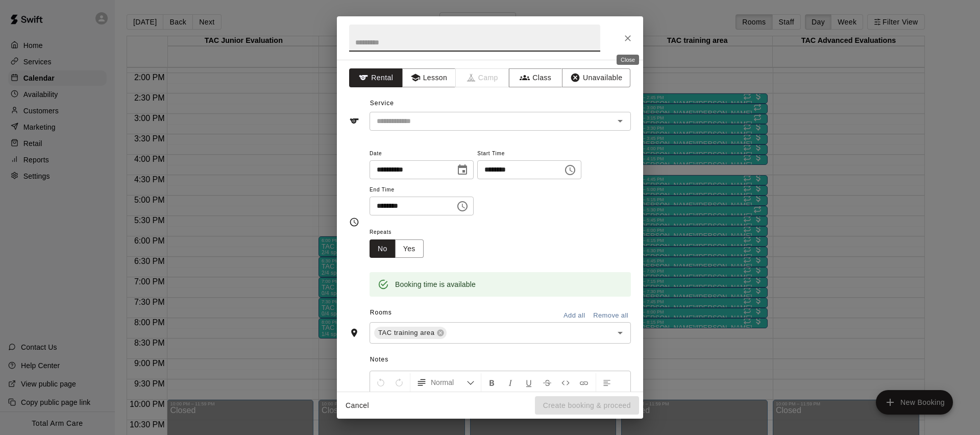 The width and height of the screenshot is (980, 435). I want to click on button: Choose time, selected time is 8:15 PM, so click(570, 170).